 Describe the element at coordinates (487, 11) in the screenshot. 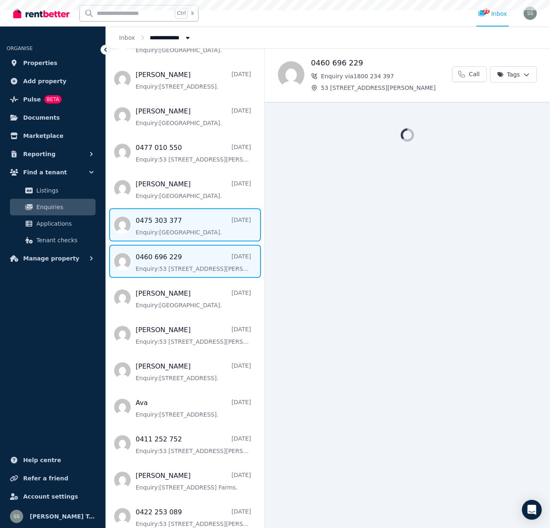

I see `span: 22` at that location.